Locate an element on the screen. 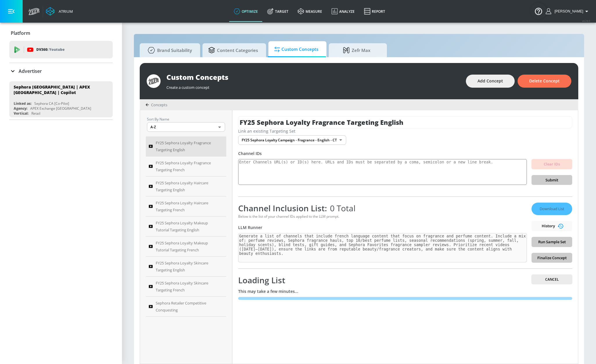  div: Create a custom concept is located at coordinates (313, 86).